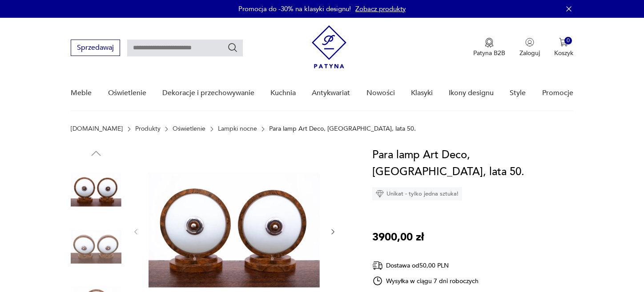  I want to click on img: Ikona medalu, so click(489, 43).